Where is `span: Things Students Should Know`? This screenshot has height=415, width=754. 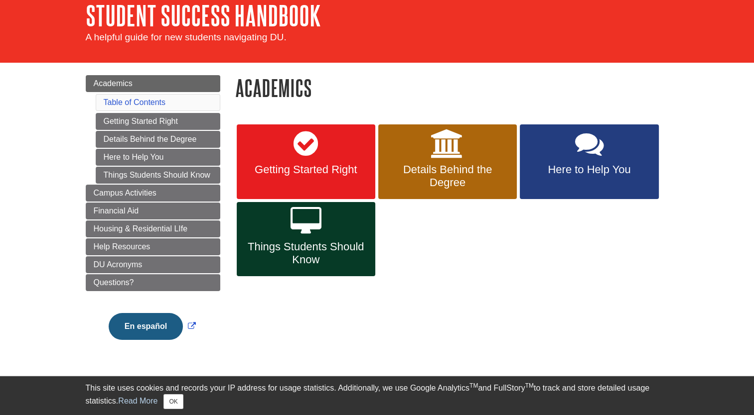
span: Things Students Should Know is located at coordinates (306, 254).